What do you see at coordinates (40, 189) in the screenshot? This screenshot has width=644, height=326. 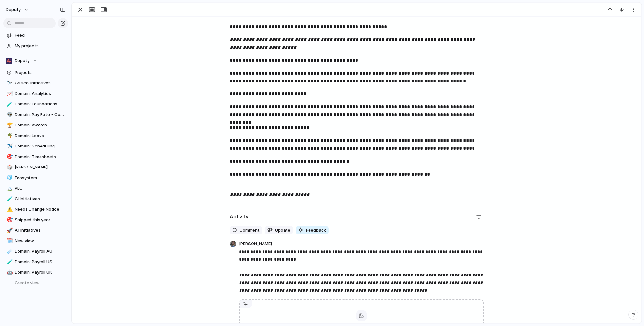 I see `span: PLC` at bounding box center [40, 189].